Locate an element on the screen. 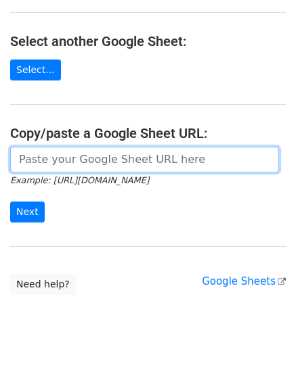 The height and width of the screenshot is (376, 296). a: Need help? is located at coordinates (43, 284).